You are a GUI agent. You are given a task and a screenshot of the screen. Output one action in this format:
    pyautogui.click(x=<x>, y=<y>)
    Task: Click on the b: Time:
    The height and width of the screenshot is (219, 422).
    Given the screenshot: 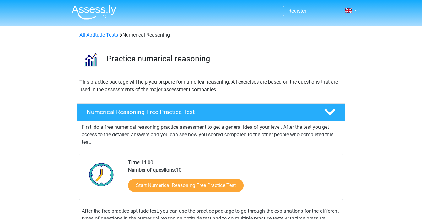 What is the action you would take?
    pyautogui.click(x=134, y=162)
    